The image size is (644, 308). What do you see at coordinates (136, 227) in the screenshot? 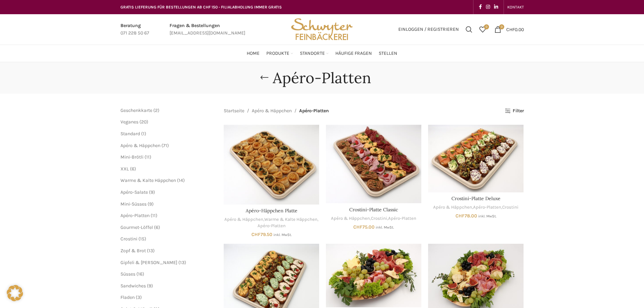
I see `span: Gourmet-Löffel` at bounding box center [136, 227].